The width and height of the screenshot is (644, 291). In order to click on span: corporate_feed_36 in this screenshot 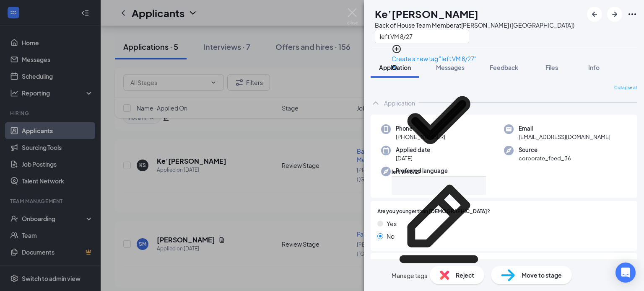, I will do `click(544, 158)`.